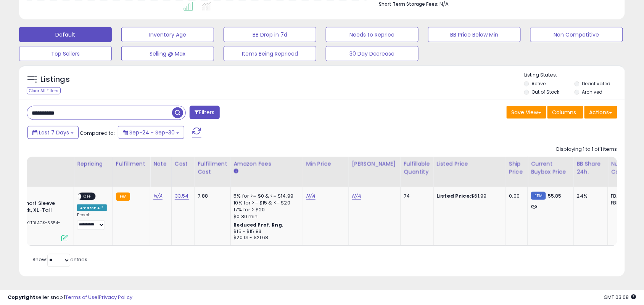 The width and height of the screenshot is (644, 305). What do you see at coordinates (551, 168) in the screenshot?
I see `div: Current Buybox Price` at bounding box center [551, 168].